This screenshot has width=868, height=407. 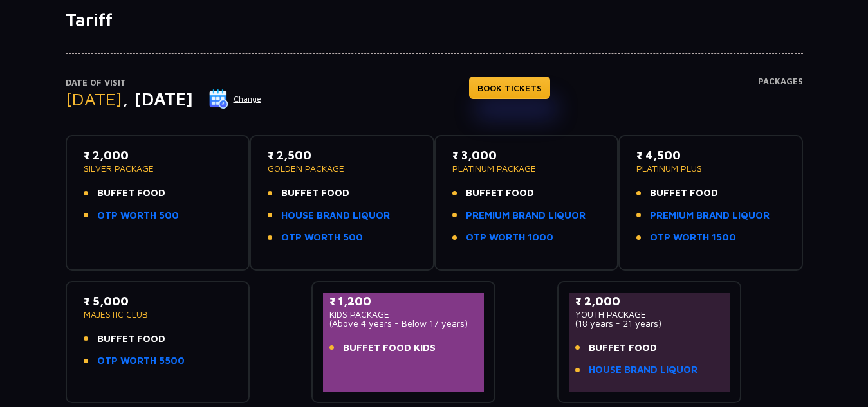 I want to click on h4: Packages, so click(x=781, y=99).